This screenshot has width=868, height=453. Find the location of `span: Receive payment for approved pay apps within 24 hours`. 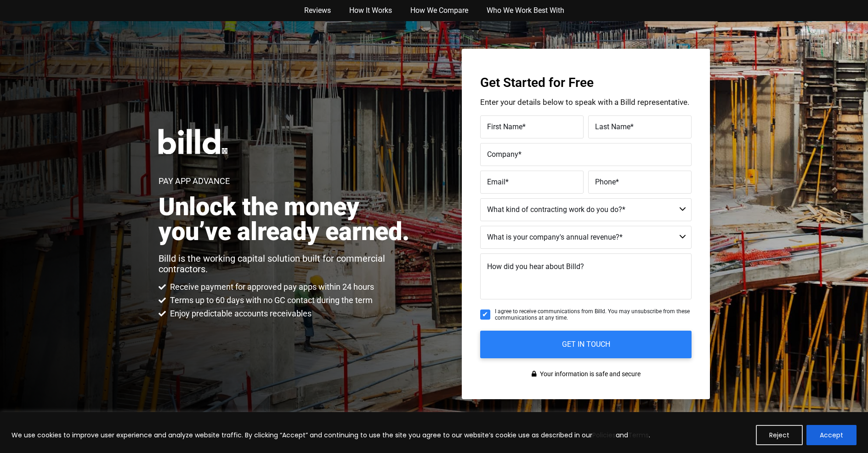

span: Receive payment for approved pay apps within 24 hours is located at coordinates (271, 287).